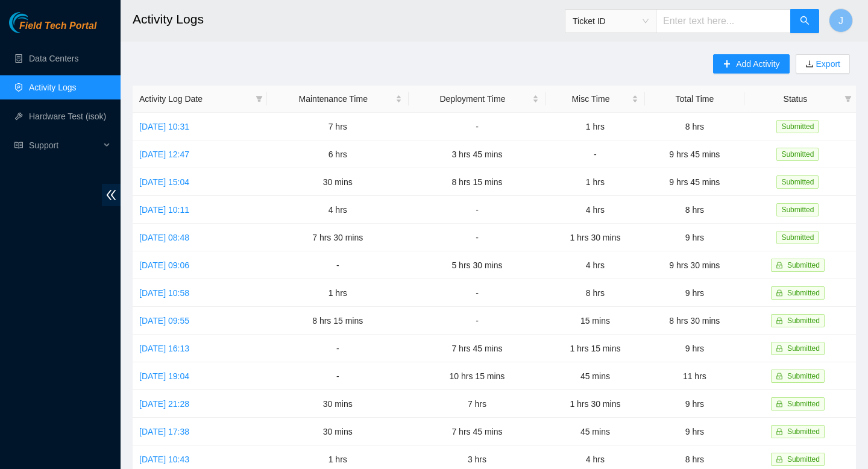 The height and width of the screenshot is (469, 868). Describe the element at coordinates (18, 145) in the screenshot. I see `span: read` at that location.